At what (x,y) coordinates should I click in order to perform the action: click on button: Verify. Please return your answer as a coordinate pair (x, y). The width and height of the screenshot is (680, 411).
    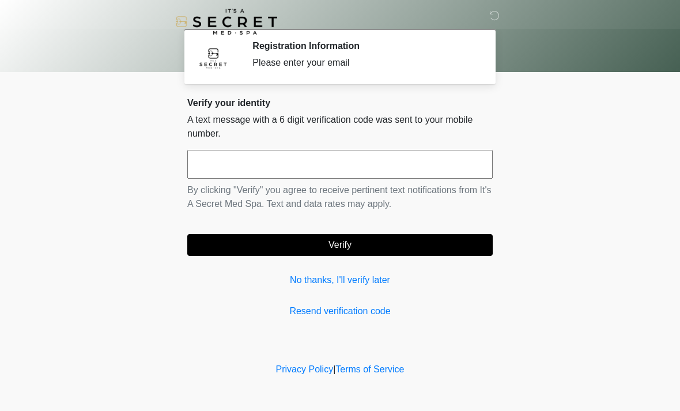
    Looking at the image, I should click on (340, 245).